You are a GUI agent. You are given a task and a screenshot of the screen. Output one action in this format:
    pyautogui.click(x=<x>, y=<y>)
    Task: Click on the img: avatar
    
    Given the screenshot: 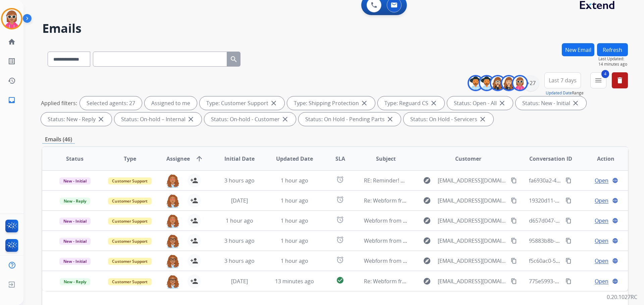 What is the action you would take?
    pyautogui.click(x=11, y=19)
    